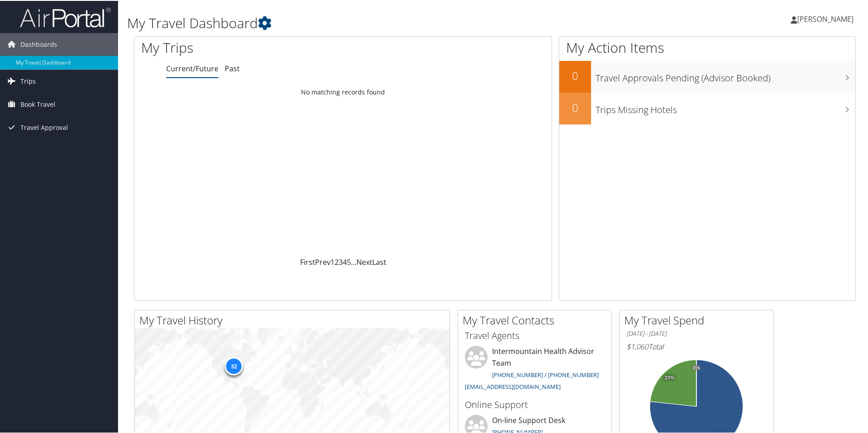 The height and width of the screenshot is (433, 868). What do you see at coordinates (707, 107) in the screenshot?
I see `a: 0Trips Missing Hotels` at bounding box center [707, 107].